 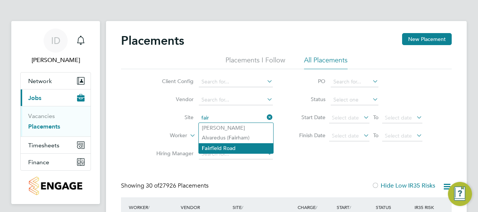 What do you see at coordinates (172, 81) in the screenshot?
I see `label: Client Config` at bounding box center [172, 81].